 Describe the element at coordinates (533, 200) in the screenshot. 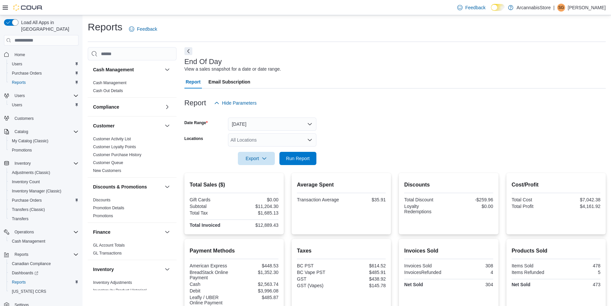

I see `div: Total Cost` at that location.